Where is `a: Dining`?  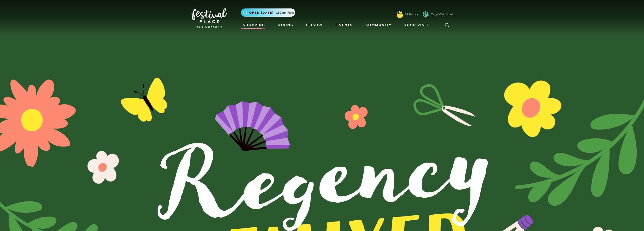 a: Dining is located at coordinates (285, 25).